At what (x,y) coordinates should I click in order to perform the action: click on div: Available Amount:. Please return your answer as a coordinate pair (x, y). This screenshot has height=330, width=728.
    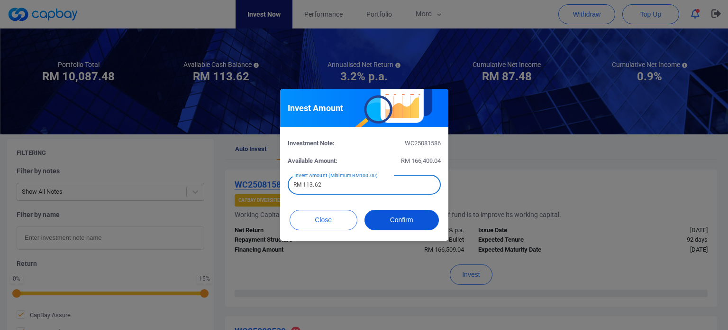
    Looking at the image, I should click on (322, 161).